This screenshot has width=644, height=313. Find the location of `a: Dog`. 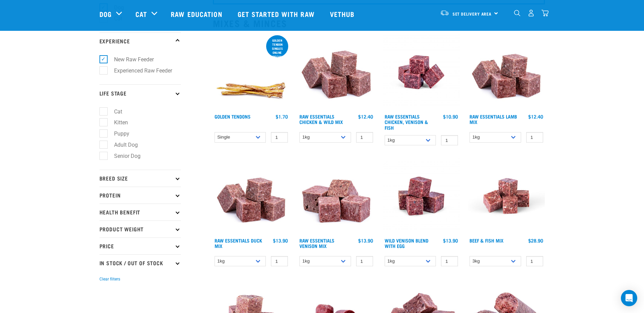

a: Dog is located at coordinates (105, 14).